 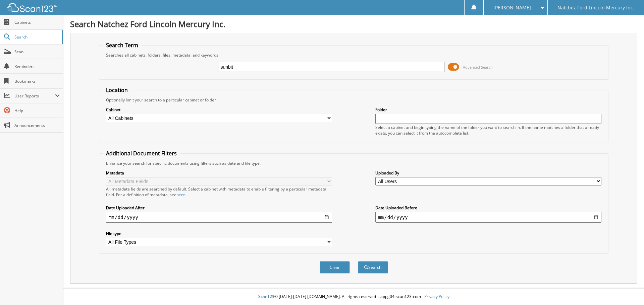 I want to click on h1: Search Natchez Ford Lincoln Mercury Inc., so click(x=353, y=24).